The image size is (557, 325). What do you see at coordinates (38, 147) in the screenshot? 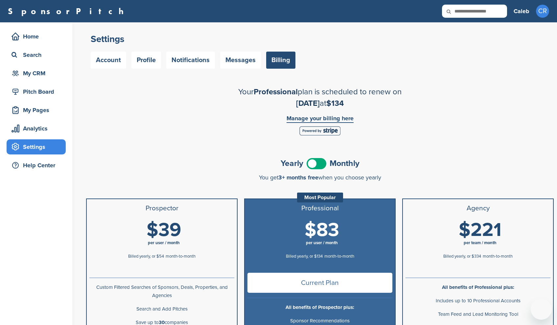
I see `div: Settings` at bounding box center [38, 147].